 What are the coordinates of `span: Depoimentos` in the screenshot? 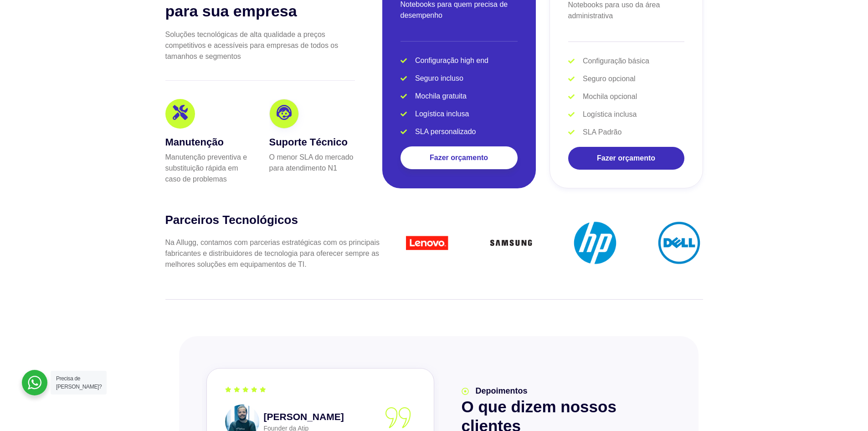 It's located at (500, 391).